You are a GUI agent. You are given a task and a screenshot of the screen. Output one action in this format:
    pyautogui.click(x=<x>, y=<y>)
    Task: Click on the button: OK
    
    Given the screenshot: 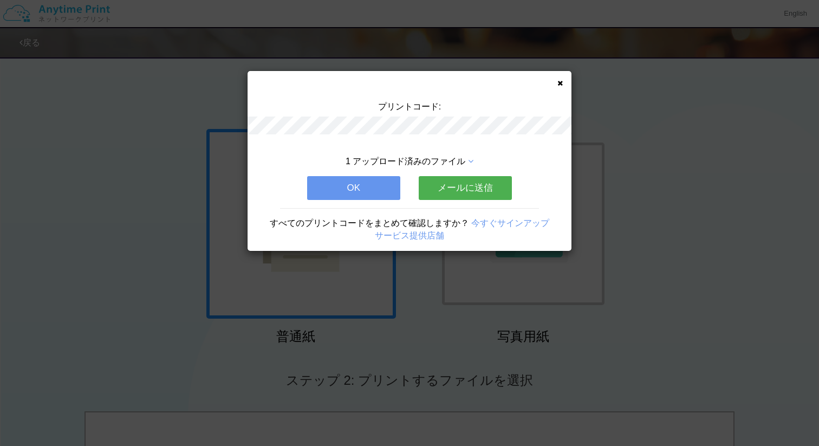 What is the action you would take?
    pyautogui.click(x=354, y=188)
    